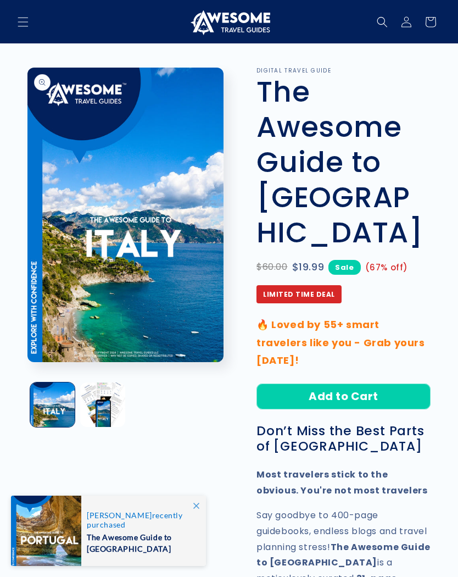 The height and width of the screenshot is (577, 458). I want to click on span: $60.00, so click(272, 267).